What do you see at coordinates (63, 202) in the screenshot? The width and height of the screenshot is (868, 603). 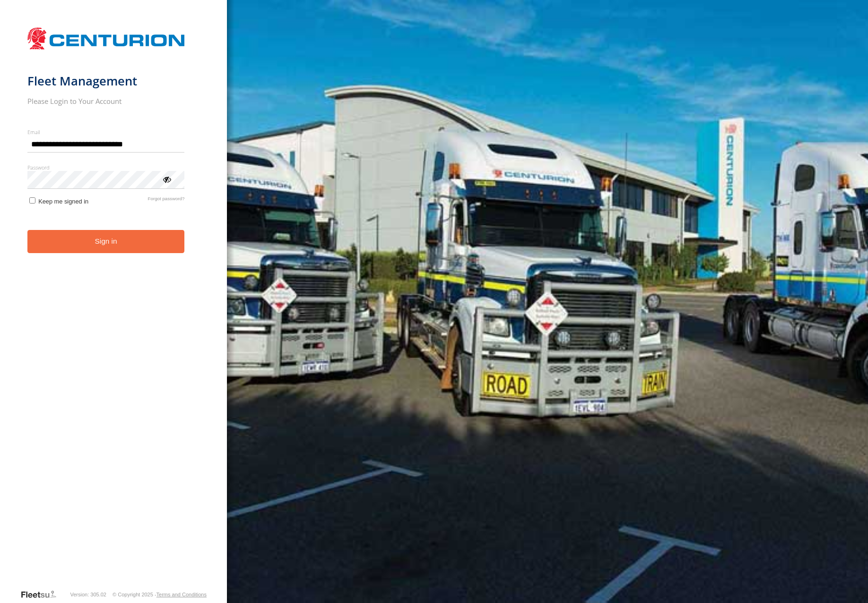 I see `span: Keep me signed in` at bounding box center [63, 202].